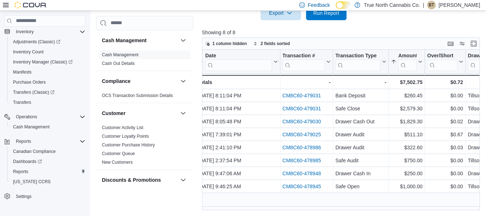 The image size is (486, 216). I want to click on span: OCS Transaction Submission Details, so click(137, 96).